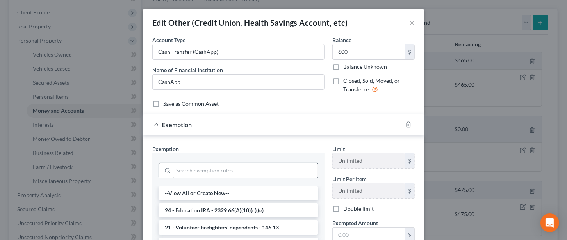  Describe the element at coordinates (187, 70) in the screenshot. I see `span: Name of Financial Institution` at that location.